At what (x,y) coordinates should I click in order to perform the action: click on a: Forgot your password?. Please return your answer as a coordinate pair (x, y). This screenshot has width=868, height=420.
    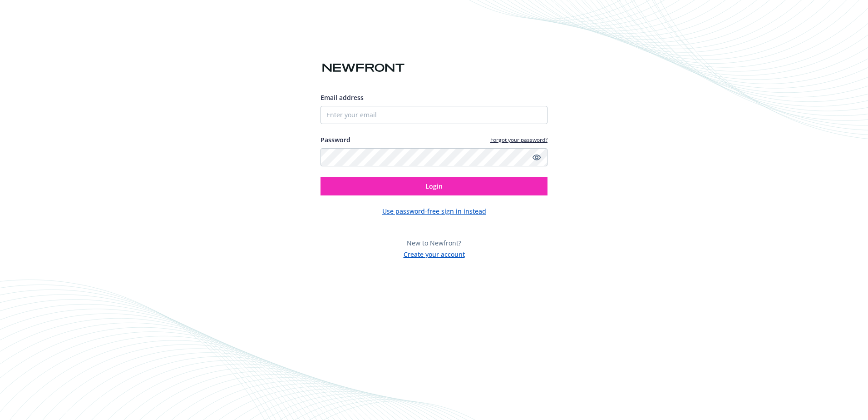
    Looking at the image, I should click on (519, 140).